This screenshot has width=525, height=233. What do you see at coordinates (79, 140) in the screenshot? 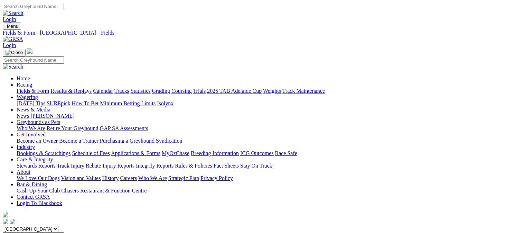
I see `a: Become a Trainer` at bounding box center [79, 140].